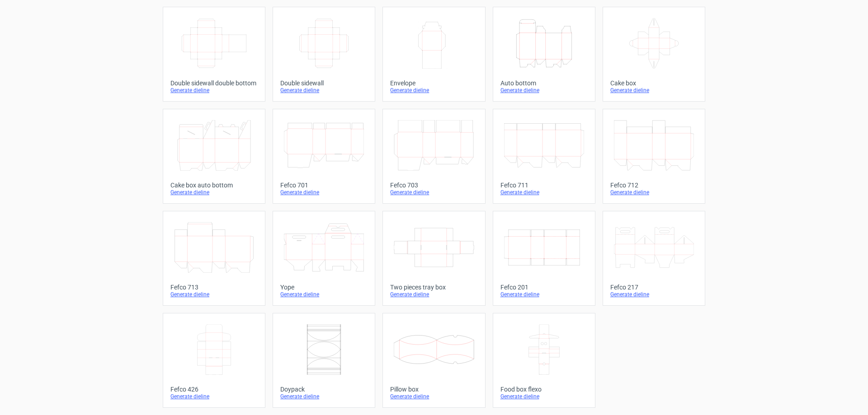  I want to click on a: Food box flexoGenerate dieline, so click(544, 360).